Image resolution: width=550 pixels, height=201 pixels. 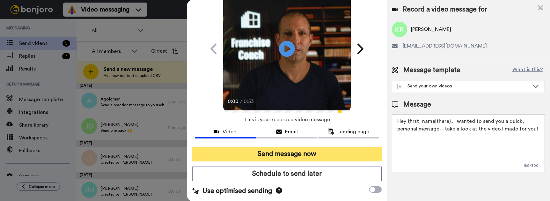 What do you see at coordinates (432, 70) in the screenshot?
I see `span: Message template` at bounding box center [432, 70].